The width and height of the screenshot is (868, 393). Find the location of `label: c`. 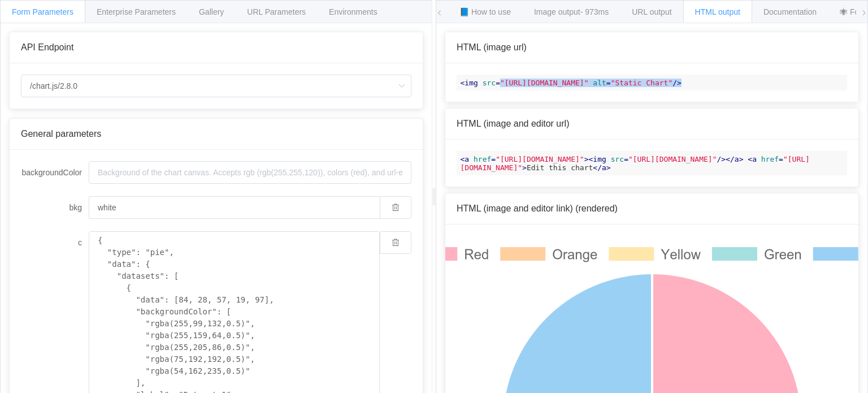

label: c is located at coordinates (54, 243).